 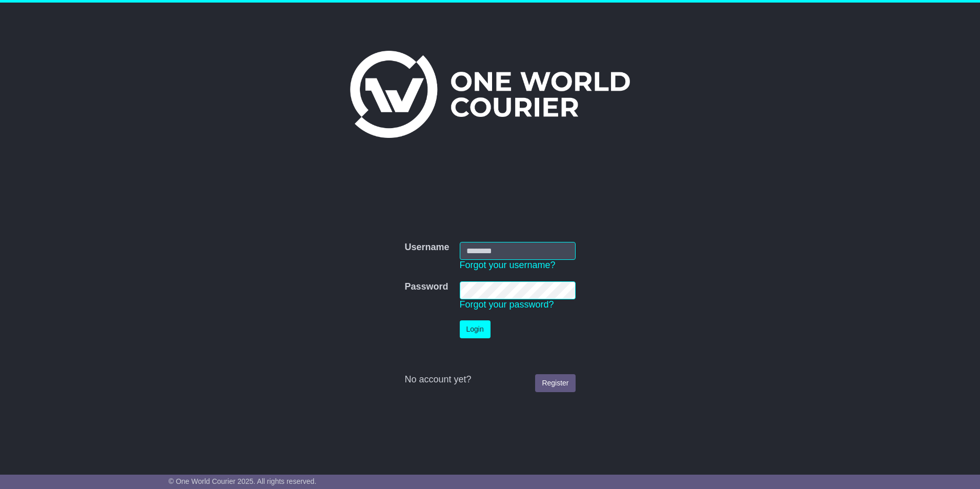 I want to click on a: Forgot your username?, so click(x=508, y=265).